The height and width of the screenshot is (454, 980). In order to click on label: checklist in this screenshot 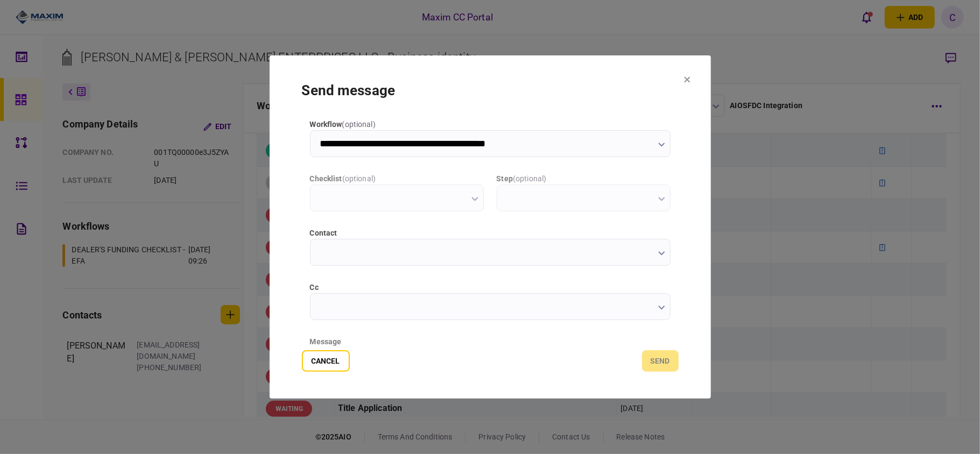, I will do `click(397, 179)`.